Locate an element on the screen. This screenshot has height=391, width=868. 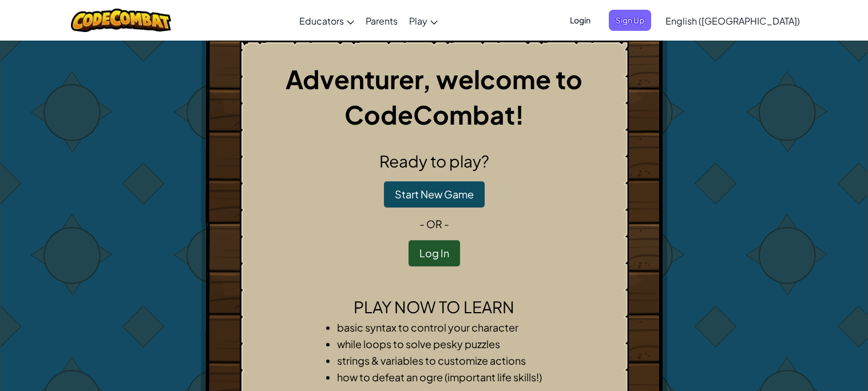
a: CodeCombat logo is located at coordinates (121, 20).